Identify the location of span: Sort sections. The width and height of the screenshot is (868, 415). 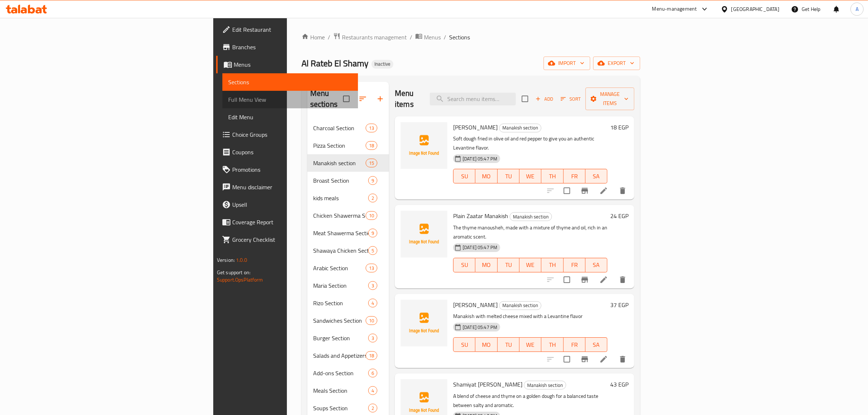
(362, 99).